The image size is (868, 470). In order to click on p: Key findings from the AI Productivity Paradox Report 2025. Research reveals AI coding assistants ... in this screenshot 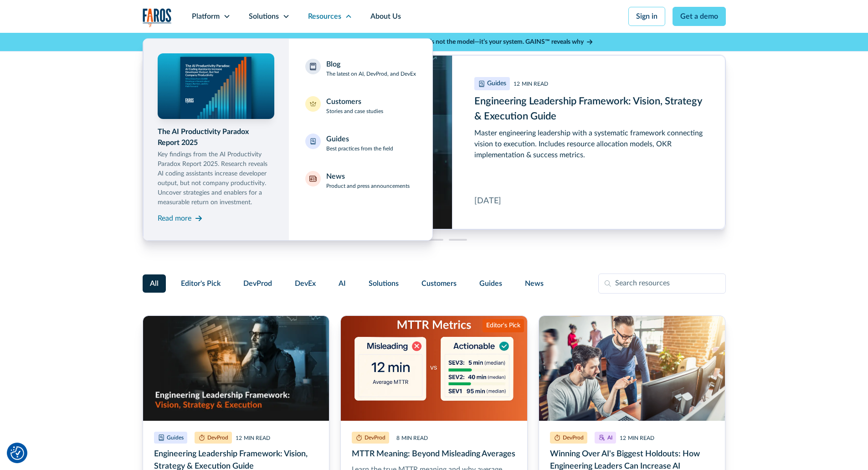, I will do `click(216, 178)`.